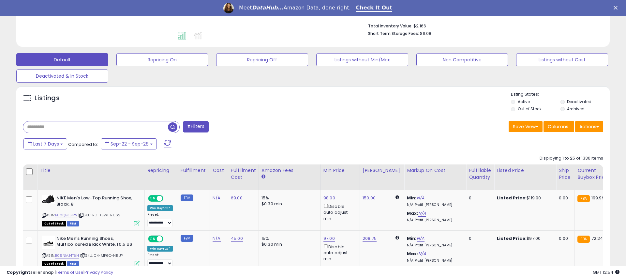  Describe the element at coordinates (62, 60) in the screenshot. I see `button: Default` at that location.